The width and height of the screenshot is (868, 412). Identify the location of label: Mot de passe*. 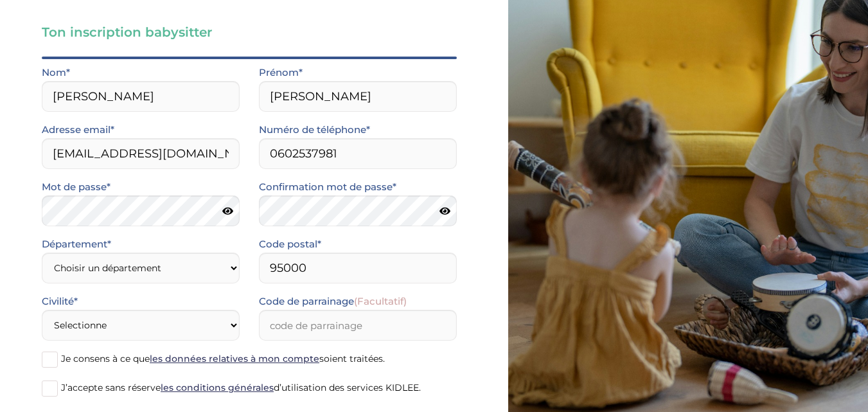
(75, 187).